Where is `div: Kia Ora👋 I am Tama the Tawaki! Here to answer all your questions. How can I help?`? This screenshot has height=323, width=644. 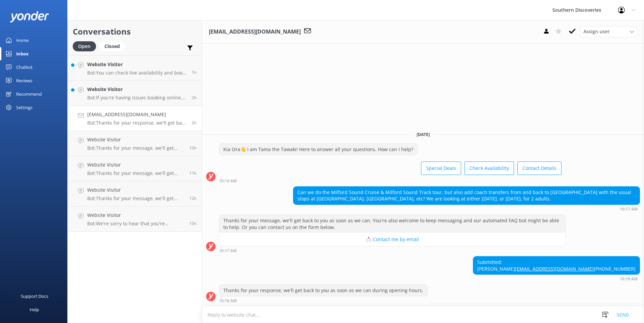
div: Kia Ora👋 I am Tama the Tawaki! Here to answer all your questions. How can I help? is located at coordinates (319, 150).